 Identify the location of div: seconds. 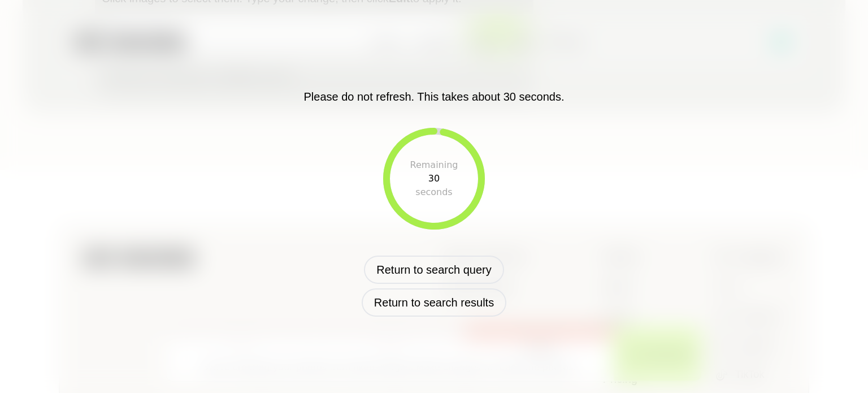
(434, 192).